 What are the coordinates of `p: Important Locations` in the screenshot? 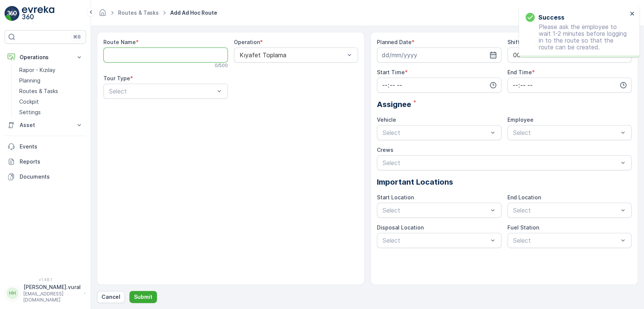 It's located at (504, 182).